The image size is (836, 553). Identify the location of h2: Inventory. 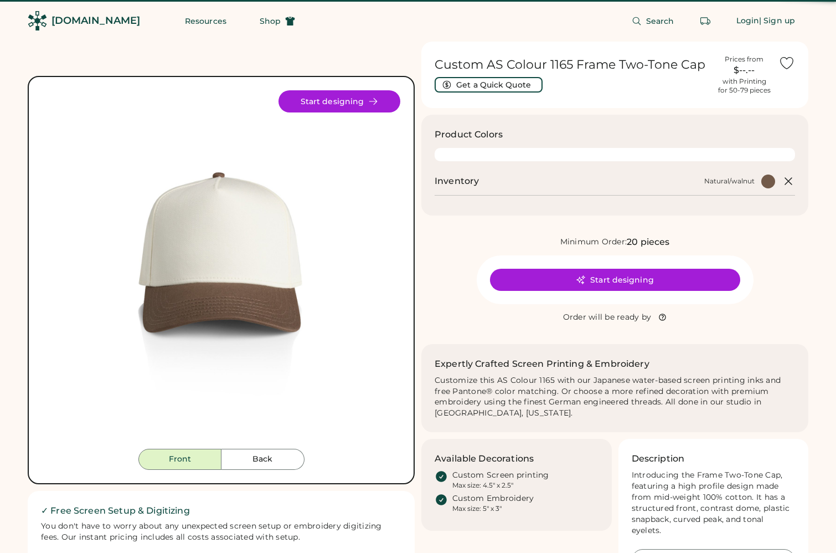
(457, 181).